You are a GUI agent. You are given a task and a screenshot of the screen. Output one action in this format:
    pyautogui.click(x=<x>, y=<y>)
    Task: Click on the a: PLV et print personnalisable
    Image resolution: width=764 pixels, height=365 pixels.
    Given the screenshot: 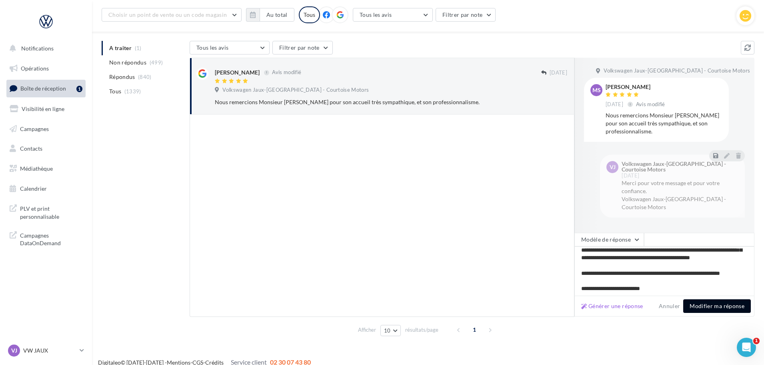 What is the action you would take?
    pyautogui.click(x=46, y=211)
    